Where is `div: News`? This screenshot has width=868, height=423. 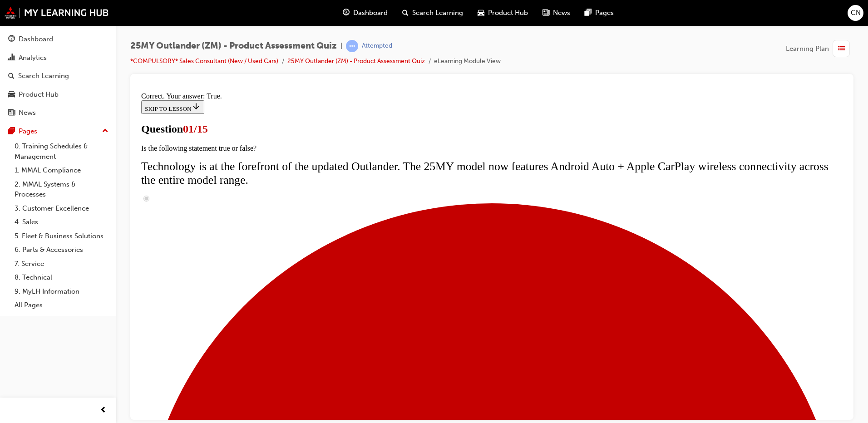 div: News is located at coordinates (27, 112).